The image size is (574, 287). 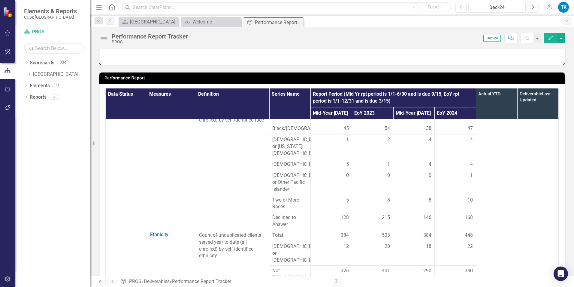 What do you see at coordinates (157, 281) in the screenshot?
I see `a: Deliverables` at bounding box center [157, 281].